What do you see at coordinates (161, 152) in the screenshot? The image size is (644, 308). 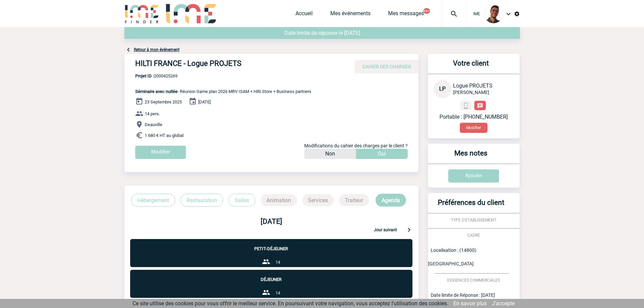 I see `input: Modifier` at bounding box center [161, 152].